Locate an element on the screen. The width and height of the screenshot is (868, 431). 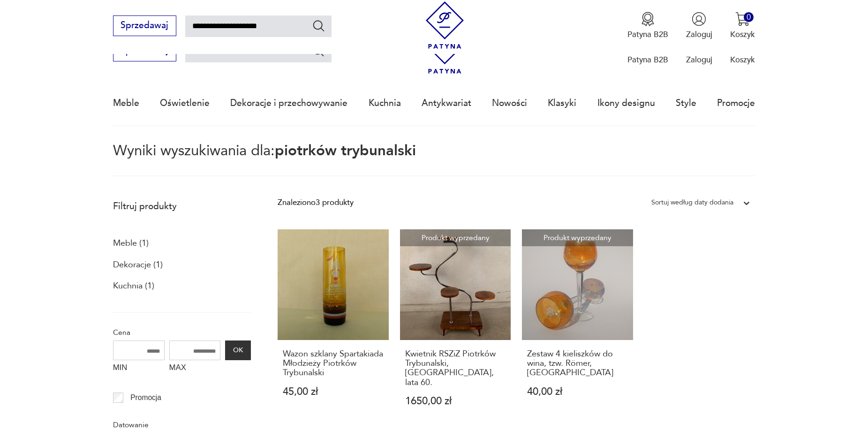
a: Dekoracje i przechowywanie is located at coordinates (289, 103).